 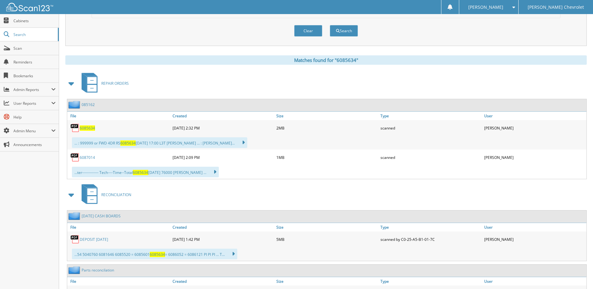 What do you see at coordinates (87, 157) in the screenshot?
I see `a: 6087014` at bounding box center [87, 157].